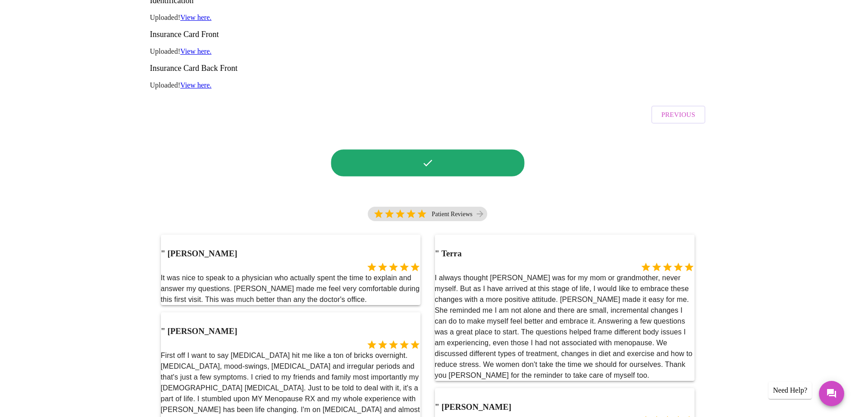 The image size is (855, 417). I want to click on span: Previous, so click(678, 115).